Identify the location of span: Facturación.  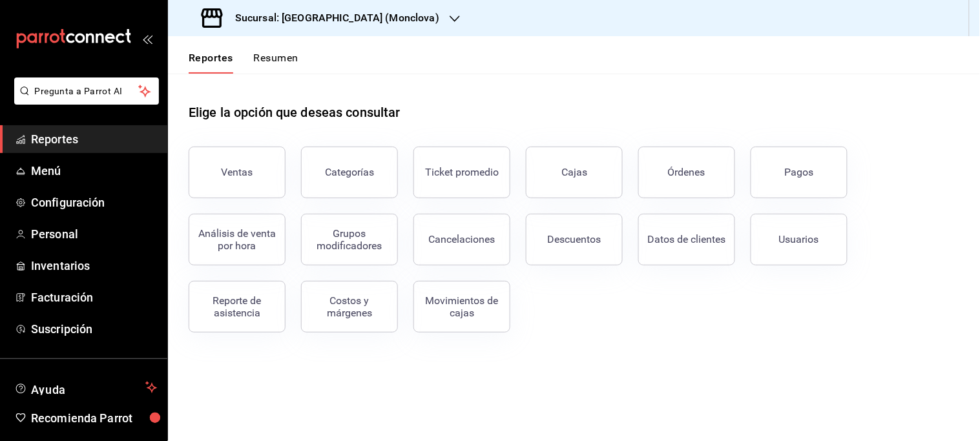
(94, 297).